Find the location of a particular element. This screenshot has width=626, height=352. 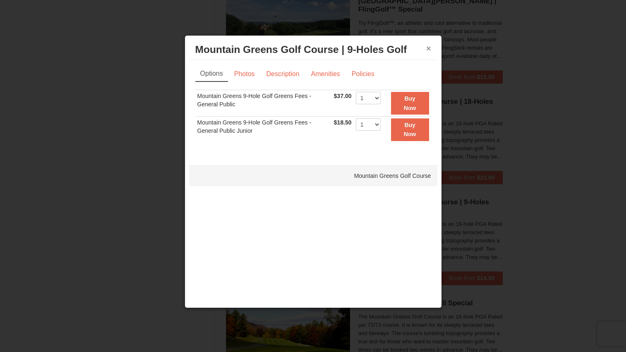

a: Options is located at coordinates (212, 74).